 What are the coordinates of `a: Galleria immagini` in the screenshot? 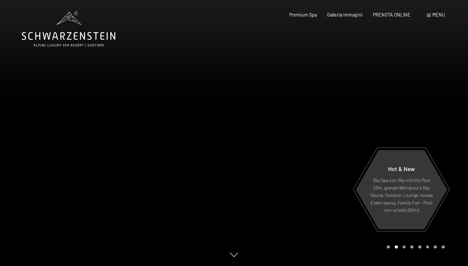 It's located at (345, 15).